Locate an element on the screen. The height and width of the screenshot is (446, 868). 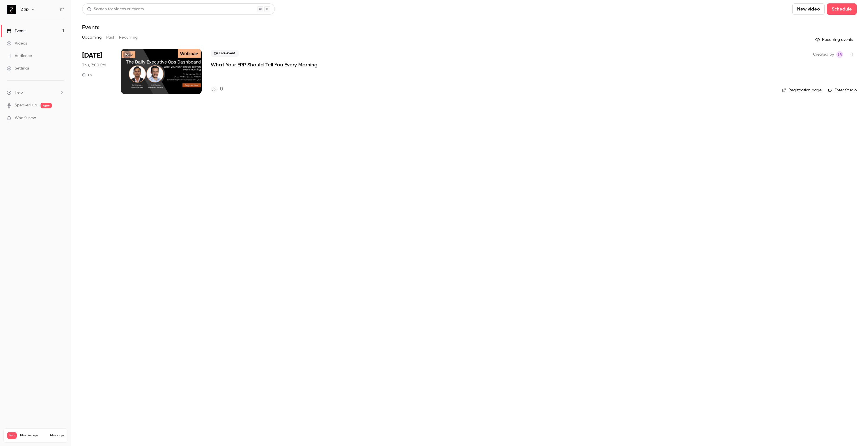
button: Recurring events is located at coordinates (834, 39).